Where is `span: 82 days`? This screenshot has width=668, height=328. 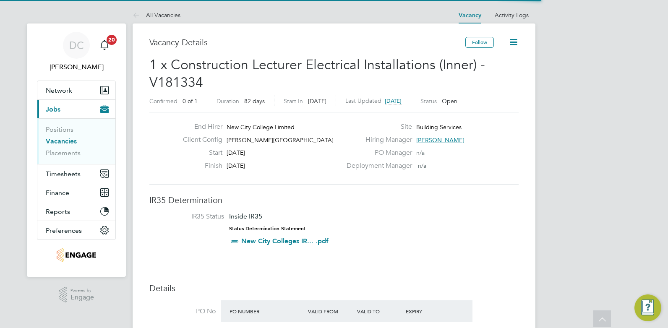 span: 82 days is located at coordinates (254, 101).